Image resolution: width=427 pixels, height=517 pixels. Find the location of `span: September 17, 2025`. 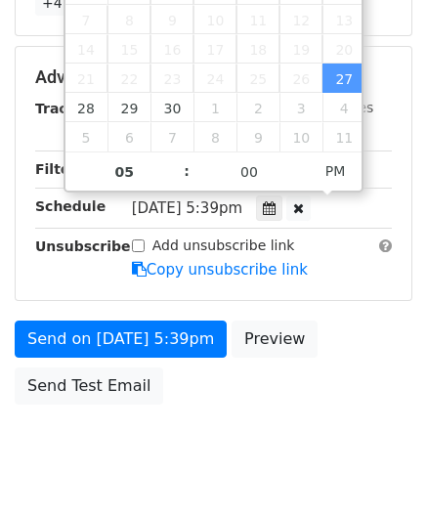

span: September 17, 2025 is located at coordinates (215, 49).